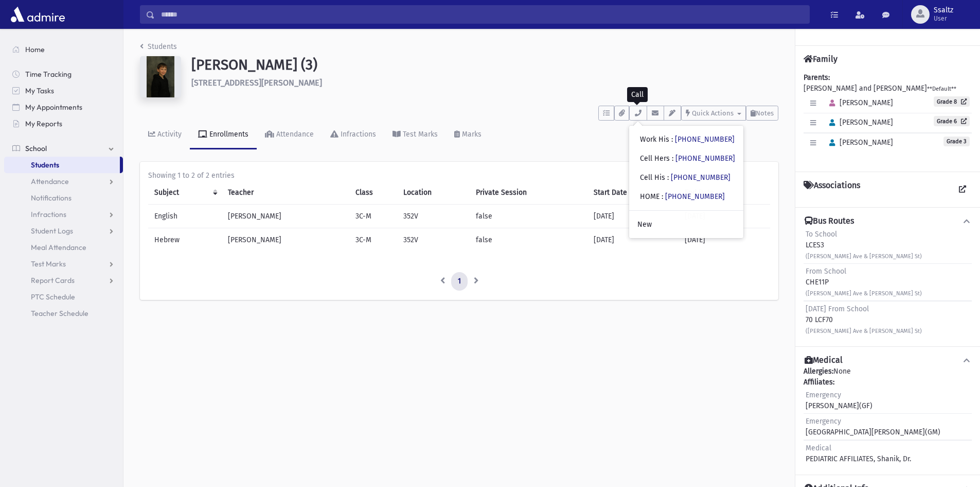  I want to click on div: Enrollments, so click(228, 134).